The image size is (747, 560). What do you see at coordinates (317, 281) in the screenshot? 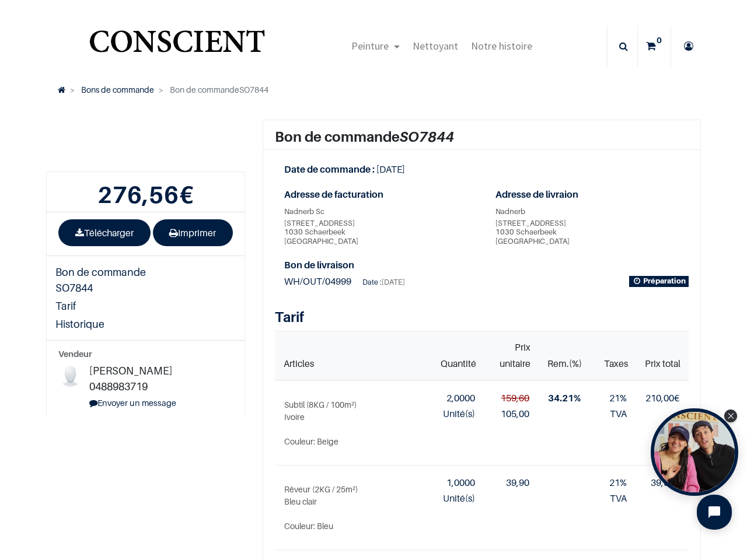
I see `span: WH/OUT/04999` at bounding box center [317, 281].